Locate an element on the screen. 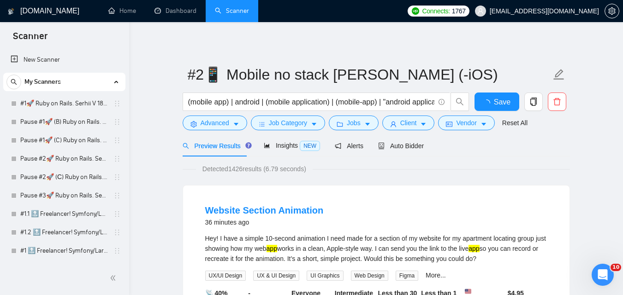 This screenshot has height=295, width=623. a: Pause #1🚀 (B) Ruby on Rails. Serhii V 18/03 is located at coordinates (64, 122).